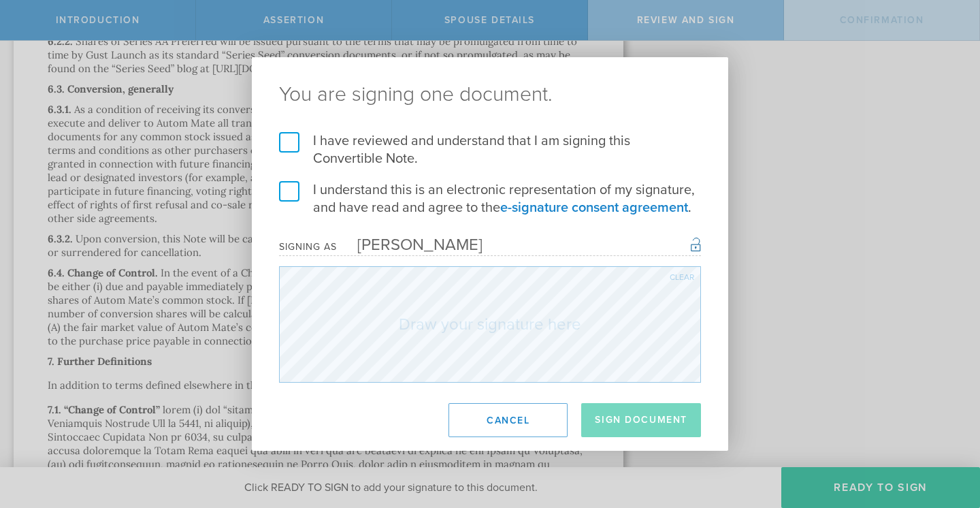 The image size is (980, 508). I want to click on a: e-signature consent agreement, so click(594, 207).